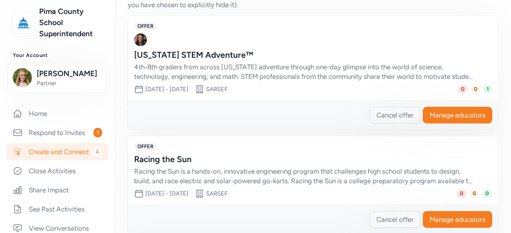  Describe the element at coordinates (57, 171) in the screenshot. I see `a: Close Activities` at that location.